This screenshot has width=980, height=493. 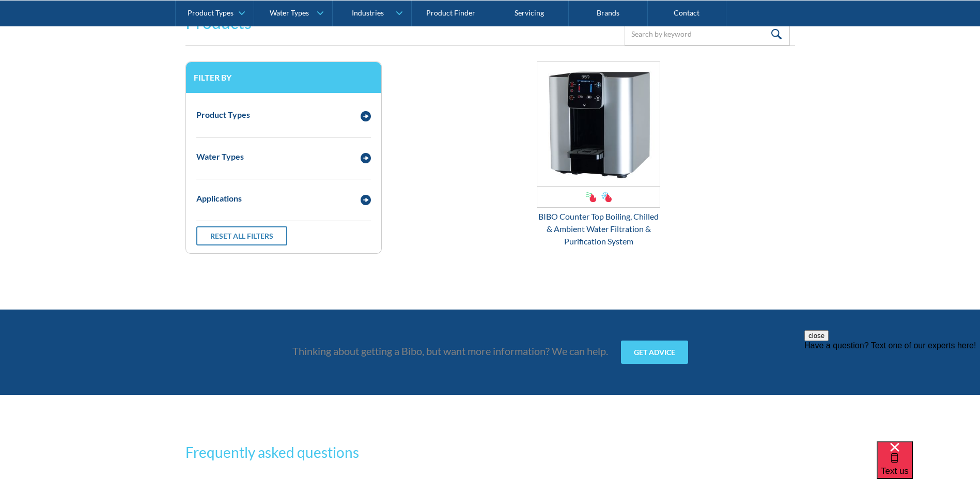 What do you see at coordinates (490, 452) in the screenshot?
I see `h3: Frequently asked questions` at bounding box center [490, 452].